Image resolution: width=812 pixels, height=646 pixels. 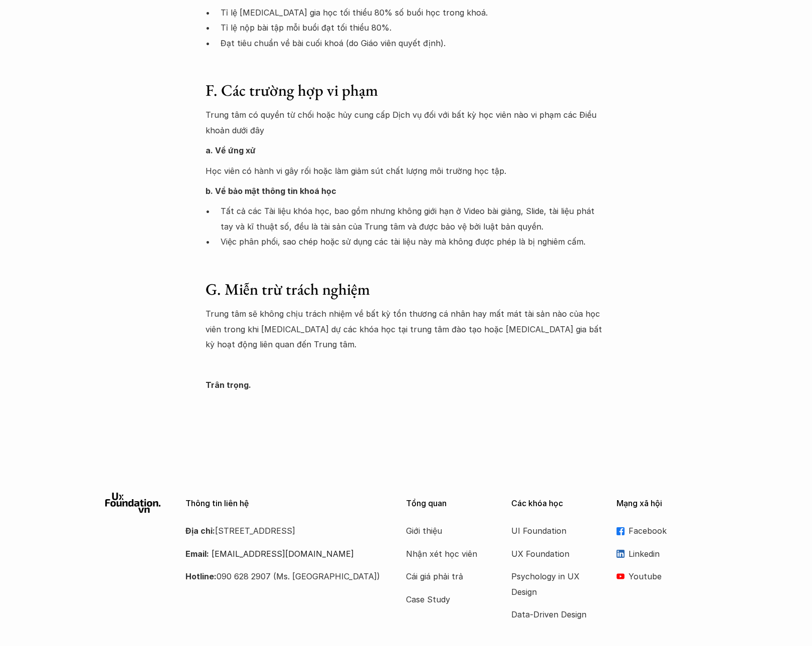 I want to click on p: Facebook, so click(x=668, y=531).